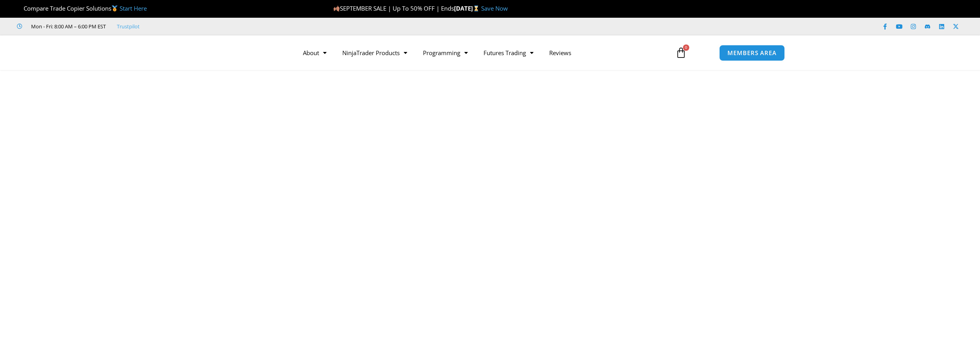 Image resolution: width=980 pixels, height=359 pixels. Describe the element at coordinates (681, 53) in the screenshot. I see `a: 0` at that location.